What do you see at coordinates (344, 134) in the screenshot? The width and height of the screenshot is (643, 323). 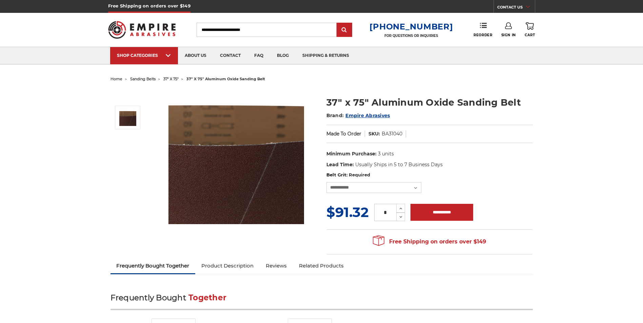 I see `span: Made To Order` at bounding box center [344, 134].